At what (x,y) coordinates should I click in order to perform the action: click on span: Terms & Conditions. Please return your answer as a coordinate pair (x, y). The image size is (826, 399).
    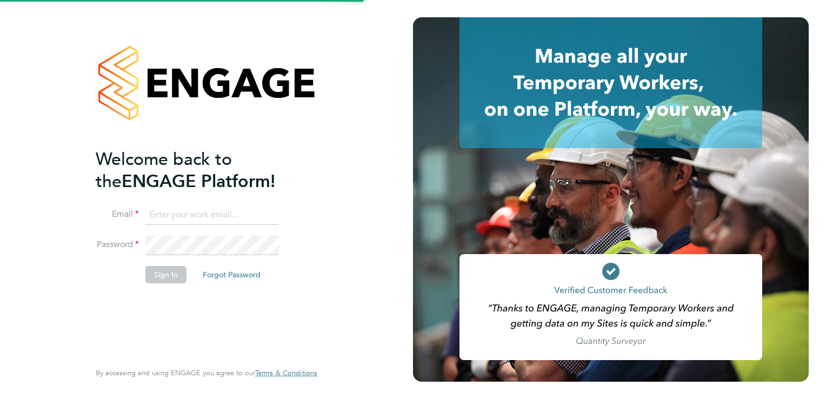
    Looking at the image, I should click on (286, 372).